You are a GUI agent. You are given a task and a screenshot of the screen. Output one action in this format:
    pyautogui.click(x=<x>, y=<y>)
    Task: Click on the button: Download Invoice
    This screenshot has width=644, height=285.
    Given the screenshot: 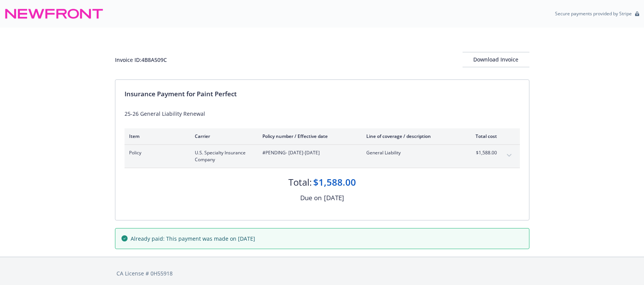 What is the action you would take?
    pyautogui.click(x=496, y=59)
    